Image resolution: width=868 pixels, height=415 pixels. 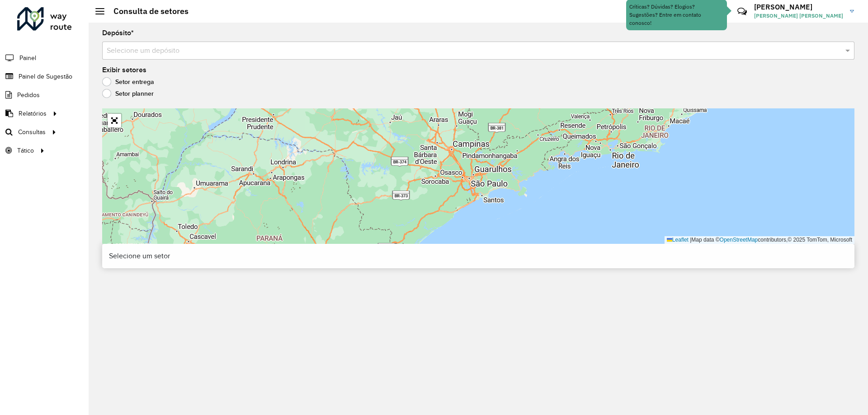 What do you see at coordinates (32, 113) in the screenshot?
I see `span: Relatórios` at bounding box center [32, 113].